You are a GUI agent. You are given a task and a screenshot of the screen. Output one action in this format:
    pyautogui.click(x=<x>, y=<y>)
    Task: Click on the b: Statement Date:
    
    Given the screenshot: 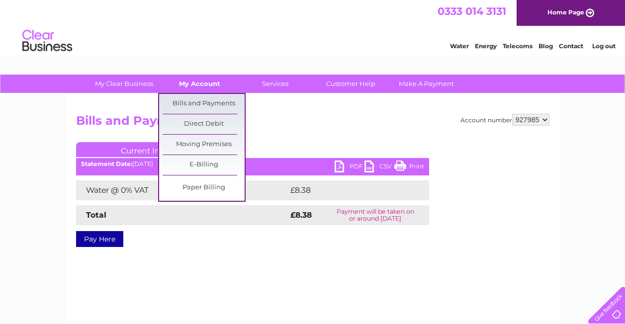 What is the action you would take?
    pyautogui.click(x=106, y=164)
    